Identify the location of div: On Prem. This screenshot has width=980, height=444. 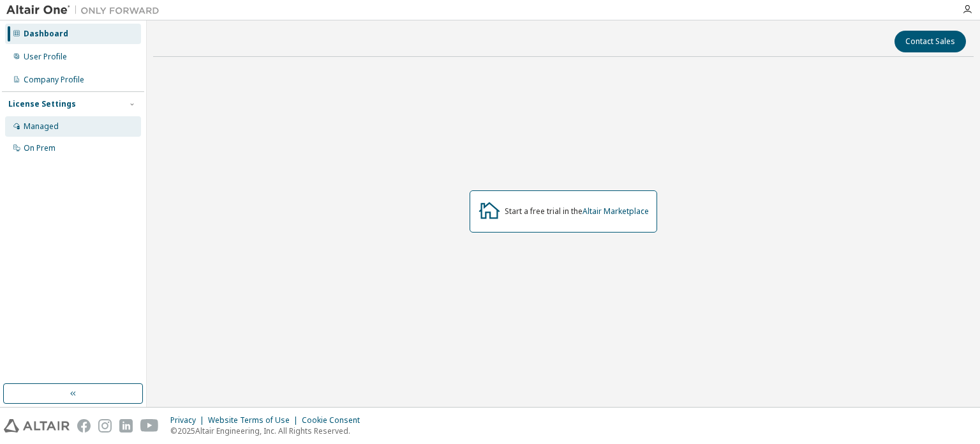
(39, 148).